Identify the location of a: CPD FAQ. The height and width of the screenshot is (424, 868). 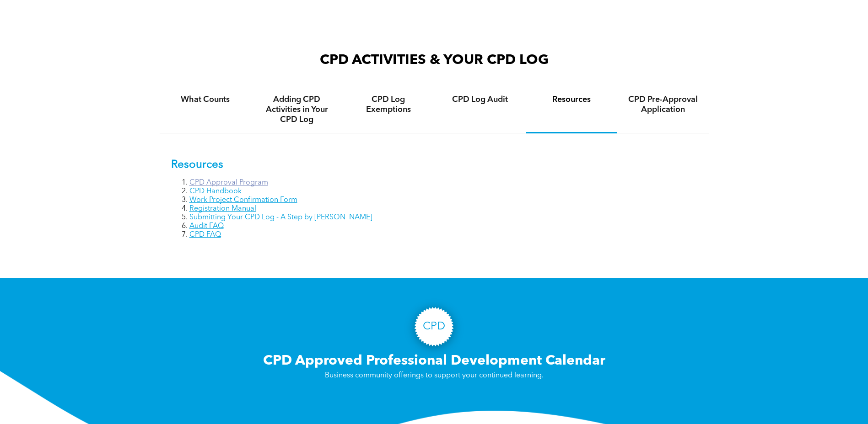
(205, 235).